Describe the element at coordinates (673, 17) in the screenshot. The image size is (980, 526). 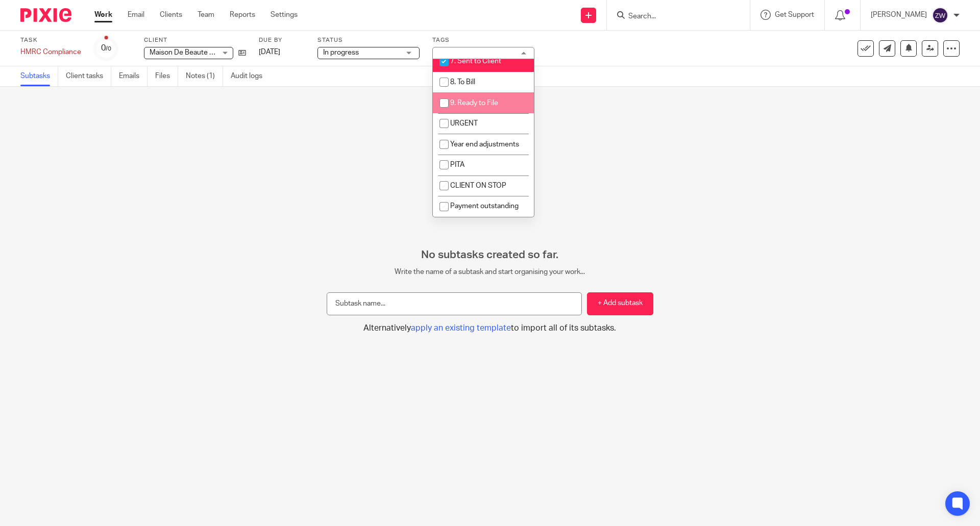
I see `input: Search` at that location.